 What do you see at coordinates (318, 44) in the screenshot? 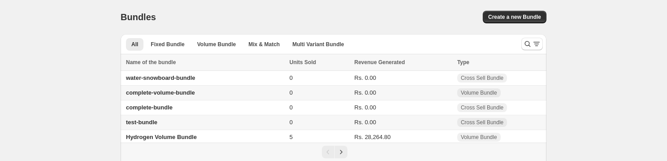
I see `span: Multi Variant Bundle` at bounding box center [318, 44].